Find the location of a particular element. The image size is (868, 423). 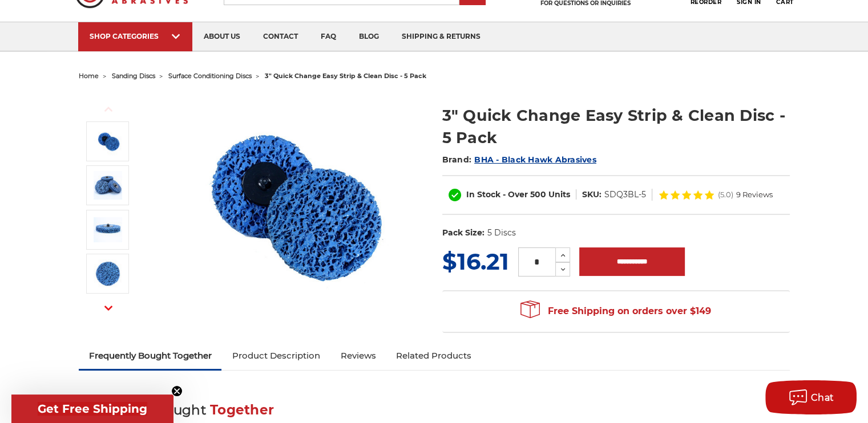

a: home is located at coordinates (88, 76).